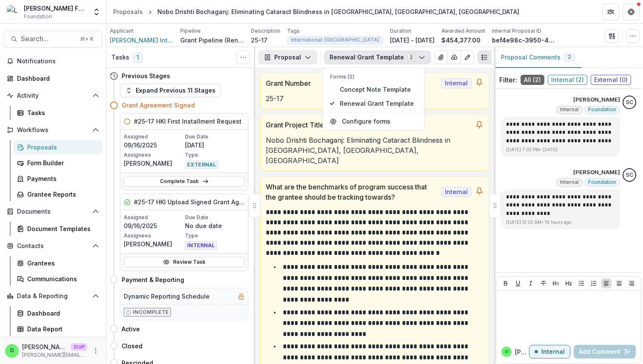  What do you see at coordinates (215, 226) in the screenshot?
I see `p: No due date` at bounding box center [215, 226].